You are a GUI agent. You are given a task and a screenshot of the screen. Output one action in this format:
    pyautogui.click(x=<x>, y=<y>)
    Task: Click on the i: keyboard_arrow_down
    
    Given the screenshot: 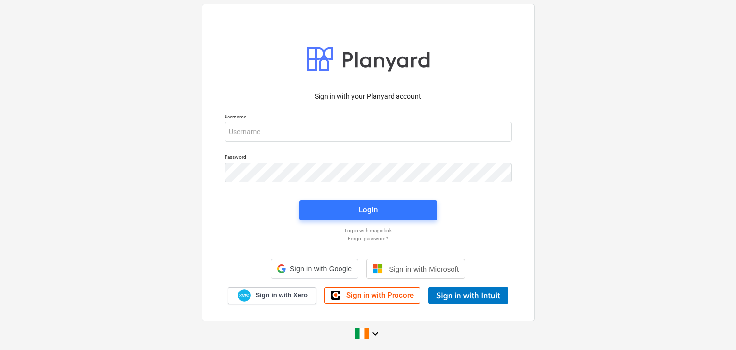 What is the action you would take?
    pyautogui.click(x=375, y=334)
    